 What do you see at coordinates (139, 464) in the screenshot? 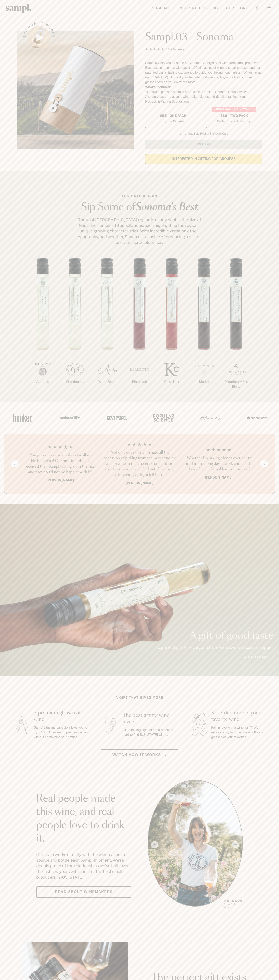
I see `h3: “Not only does this eliminate all the confusion of picking from the never ending wall of wine in ...` at bounding box center [139, 464].